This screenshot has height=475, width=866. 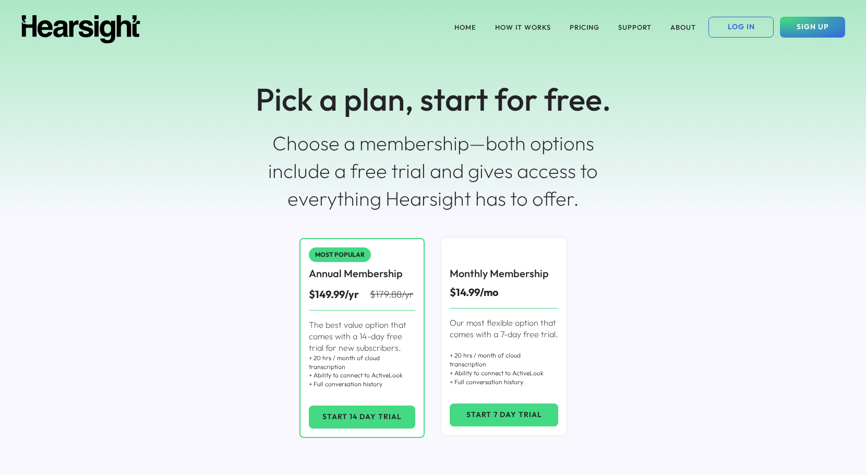 What do you see at coordinates (504, 415) in the screenshot?
I see `button: START 7 DAY TRIAL` at bounding box center [504, 415].